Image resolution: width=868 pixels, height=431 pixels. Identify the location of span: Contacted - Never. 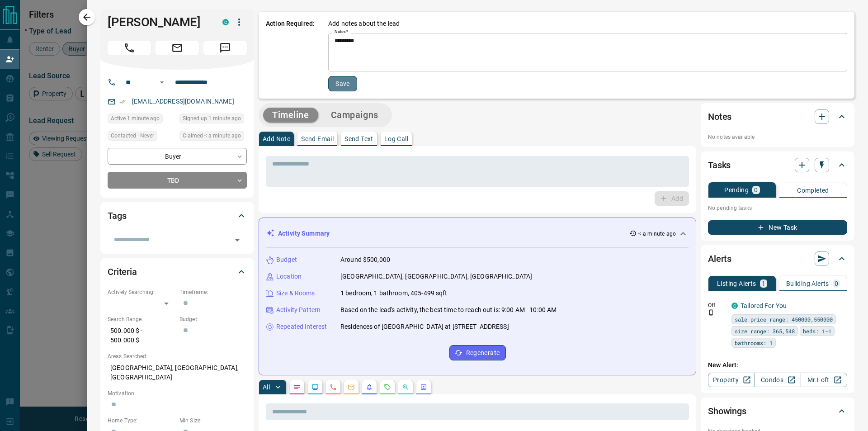
(132, 136).